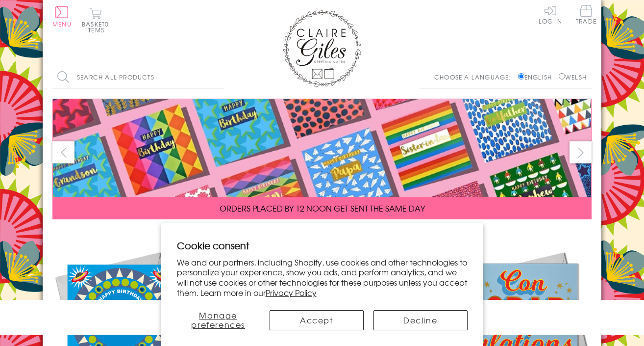 This screenshot has height=346, width=644. What do you see at coordinates (62, 24) in the screenshot?
I see `span: Menu` at bounding box center [62, 24].